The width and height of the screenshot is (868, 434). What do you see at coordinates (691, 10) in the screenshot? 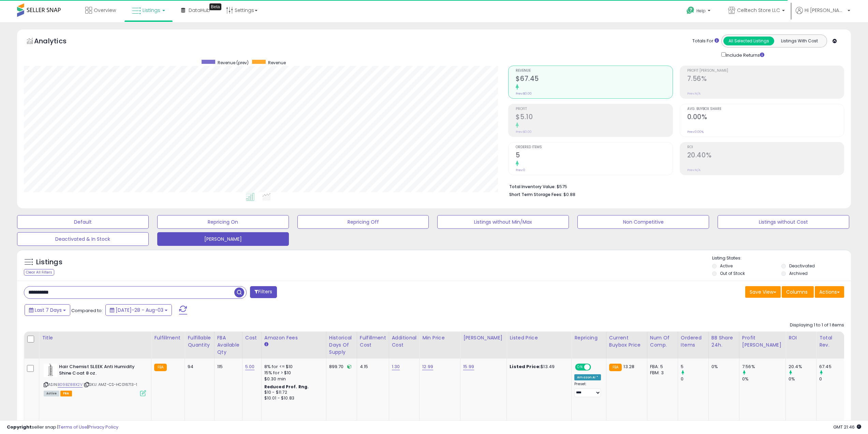
I see `i: Get Help` at bounding box center [691, 10].